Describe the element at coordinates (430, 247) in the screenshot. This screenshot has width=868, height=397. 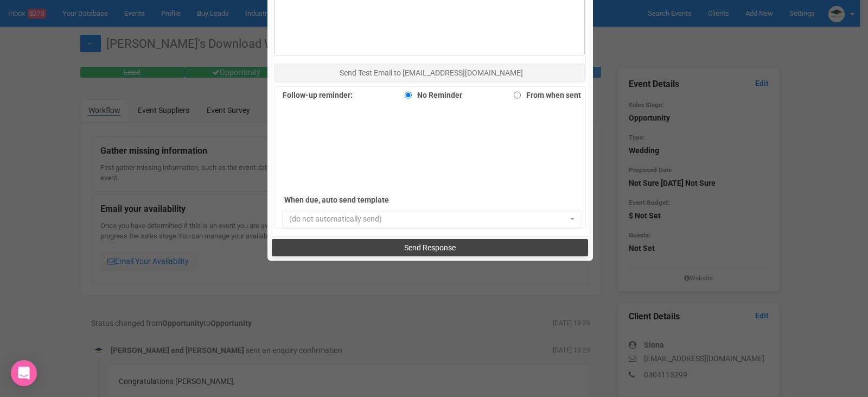
I see `span: Send Response` at that location.